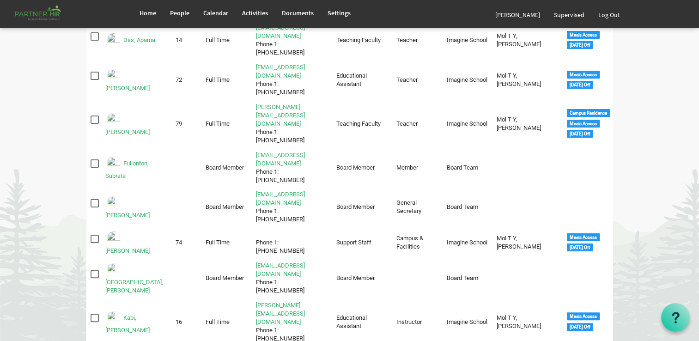 This screenshot has height=341, width=699. Describe the element at coordinates (114, 76) in the screenshot. I see `img: Emp-d106ab57-77a4-460e-8e39-c3c217cc8641.png` at that location.